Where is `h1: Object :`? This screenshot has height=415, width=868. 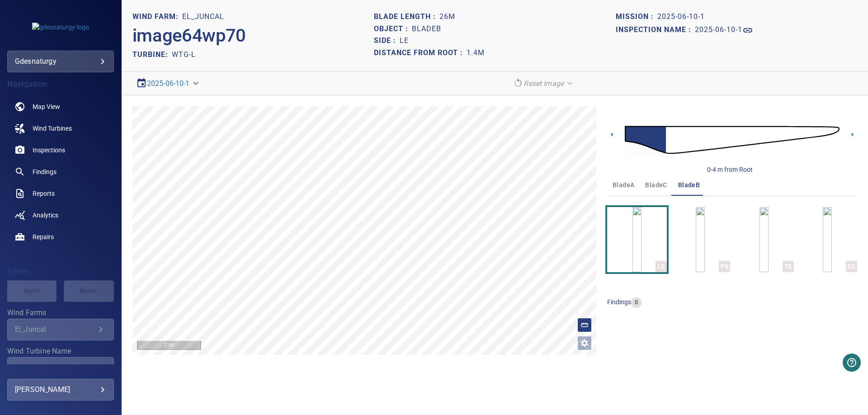
h1: Object : is located at coordinates (393, 29).